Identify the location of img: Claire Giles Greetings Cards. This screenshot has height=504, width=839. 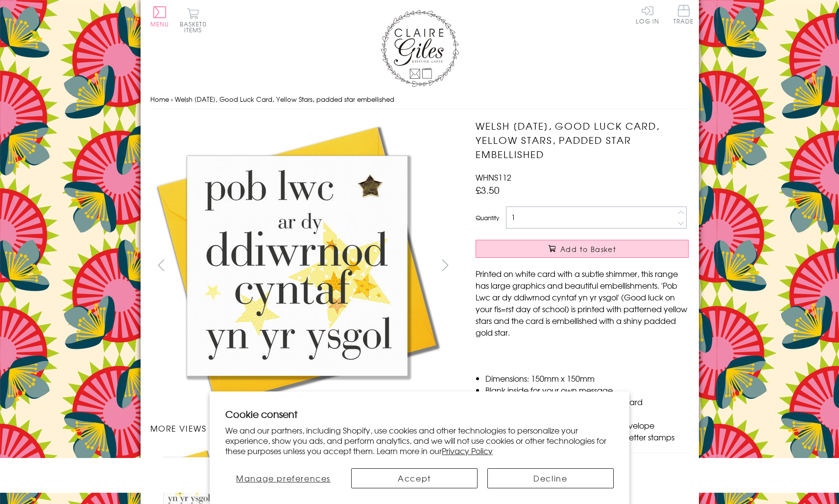
(420, 49).